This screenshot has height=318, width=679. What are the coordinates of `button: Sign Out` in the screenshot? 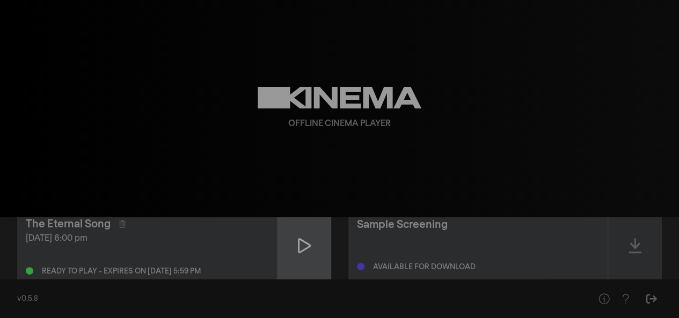 It's located at (651, 299).